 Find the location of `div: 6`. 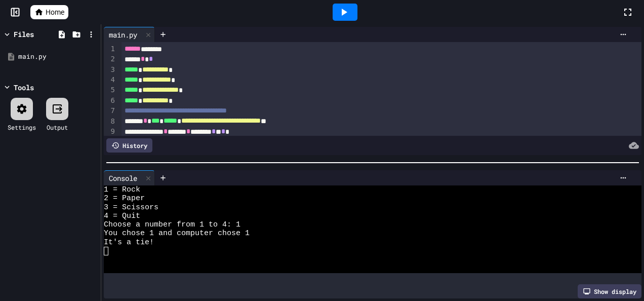

div: 6 is located at coordinates (110, 101).